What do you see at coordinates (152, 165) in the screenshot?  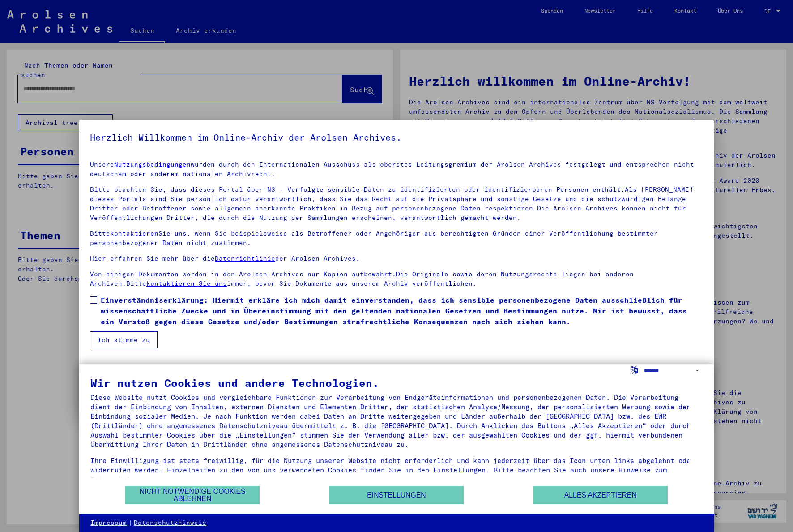 I see `a: Nutzungsbedingungen` at bounding box center [152, 165].